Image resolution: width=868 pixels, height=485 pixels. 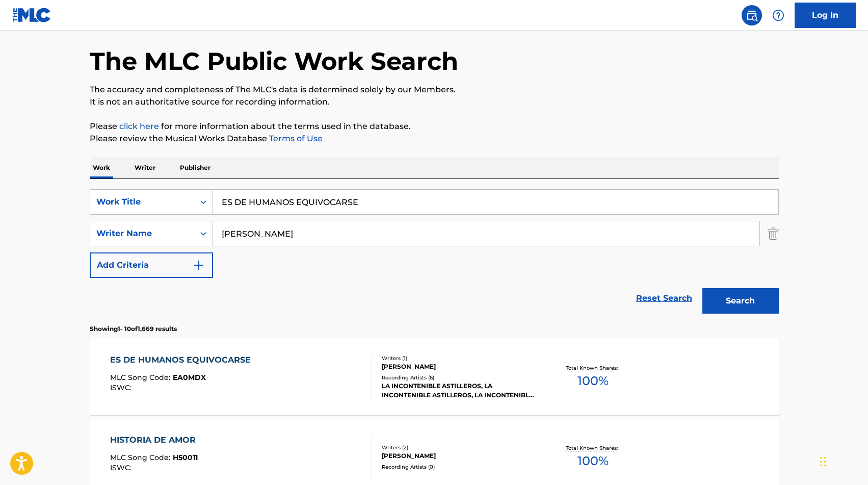 What do you see at coordinates (434, 254) in the screenshot?
I see `form: Search Form` at bounding box center [434, 254].